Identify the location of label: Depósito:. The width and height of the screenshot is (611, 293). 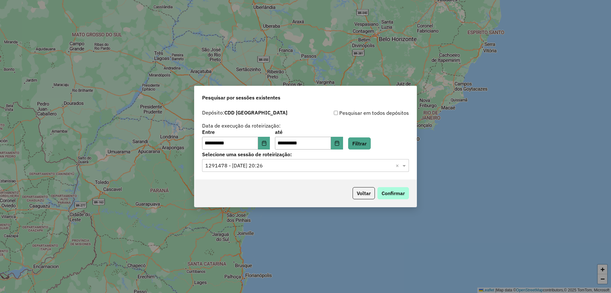
(245, 112).